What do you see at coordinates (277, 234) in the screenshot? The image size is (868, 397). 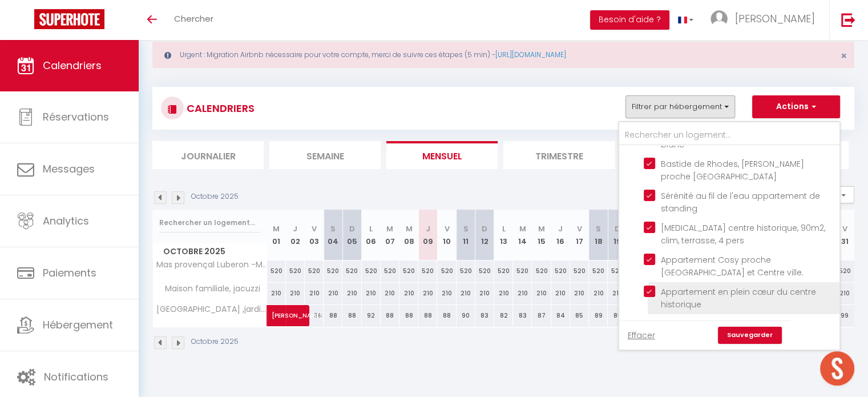 I see `th: 01` at bounding box center [277, 234].